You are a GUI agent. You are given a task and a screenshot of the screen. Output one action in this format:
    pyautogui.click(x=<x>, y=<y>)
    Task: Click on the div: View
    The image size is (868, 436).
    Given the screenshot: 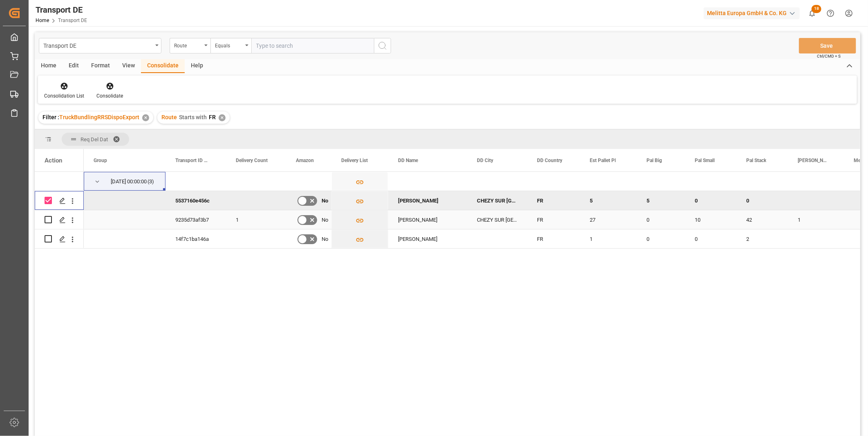 What is the action you would take?
    pyautogui.click(x=128, y=66)
    